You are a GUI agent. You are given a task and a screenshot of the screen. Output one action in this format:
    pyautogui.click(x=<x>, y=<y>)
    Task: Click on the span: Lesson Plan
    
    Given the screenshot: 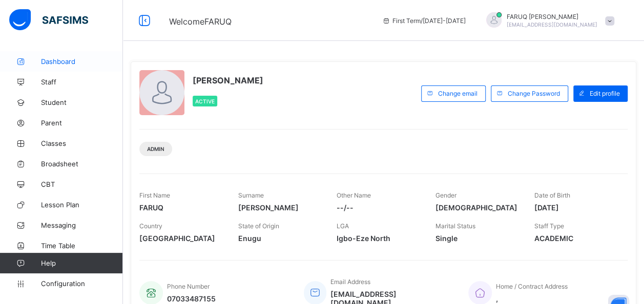 What is the action you would take?
    pyautogui.click(x=82, y=205)
    